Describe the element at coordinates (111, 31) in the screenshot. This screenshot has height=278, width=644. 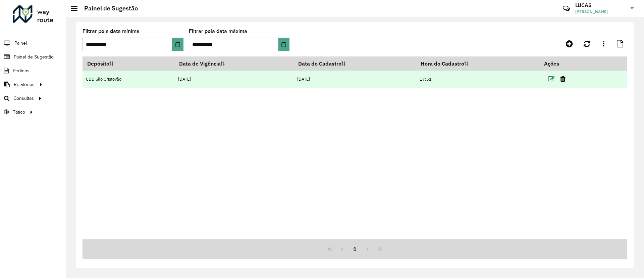
I see `label: Filtrar pela data mínima` at that location.